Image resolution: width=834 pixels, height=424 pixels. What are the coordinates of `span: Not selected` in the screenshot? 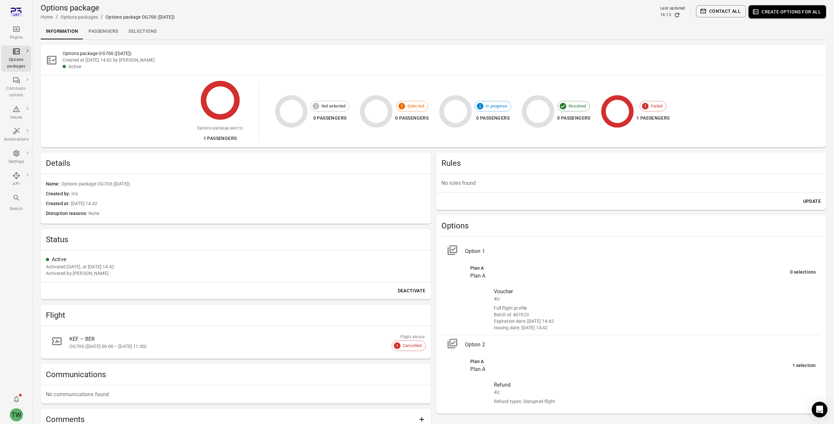 It's located at (333, 106).